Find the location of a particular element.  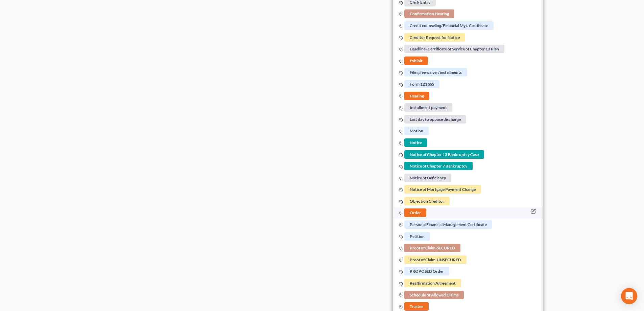

span: Notice of Chapter 7 Bankruptcy is located at coordinates (439, 166).